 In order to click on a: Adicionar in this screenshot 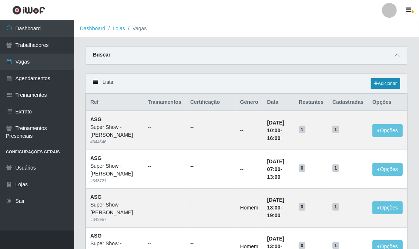, I will do `click(385, 84)`.